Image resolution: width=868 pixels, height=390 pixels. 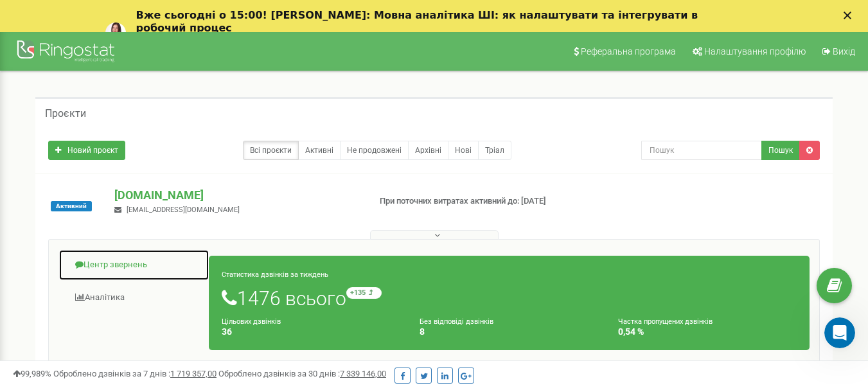 What do you see at coordinates (311, 331) in the screenshot?
I see `h4: 36` at bounding box center [311, 331].